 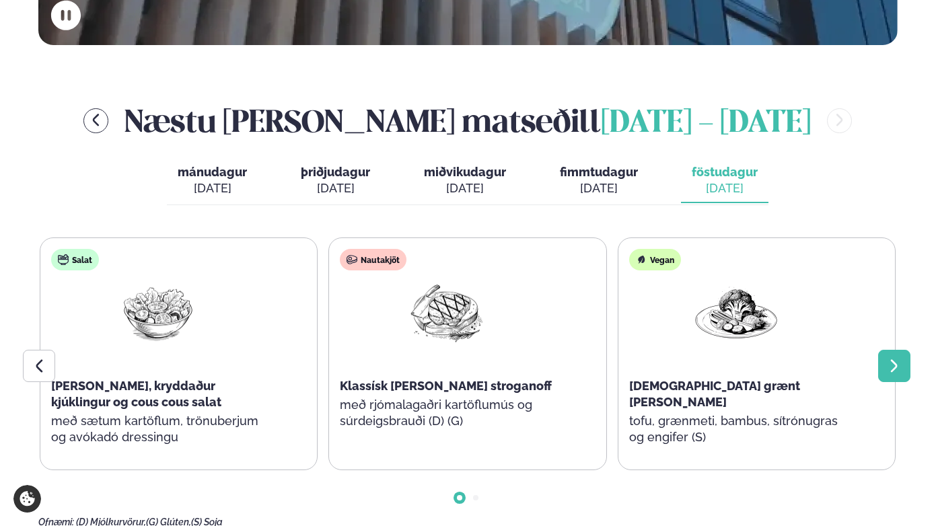 I want to click on span: þriðjudagur, so click(x=335, y=172).